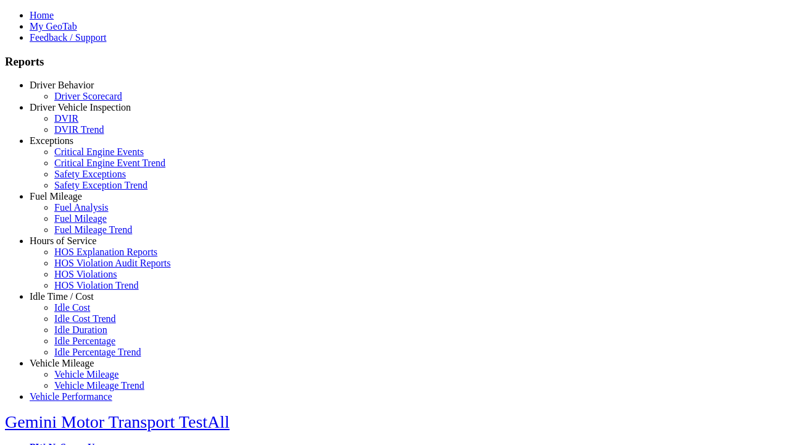 Image resolution: width=790 pixels, height=445 pixels. I want to click on a: HOS Explanation Reports, so click(106, 251).